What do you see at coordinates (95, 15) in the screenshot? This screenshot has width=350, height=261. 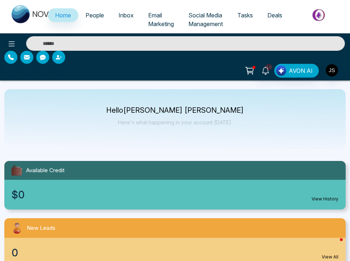 I see `span: People` at bounding box center [95, 15].